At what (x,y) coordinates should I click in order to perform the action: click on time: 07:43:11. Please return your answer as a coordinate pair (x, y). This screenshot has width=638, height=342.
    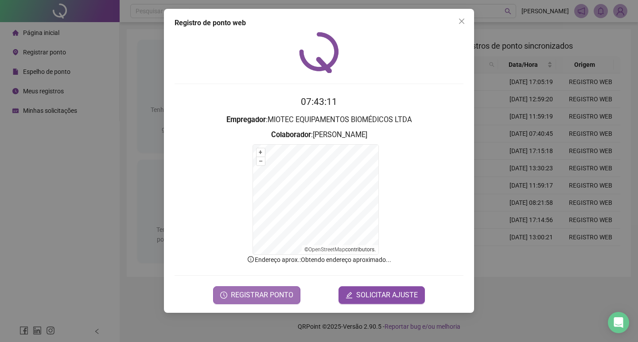
    Looking at the image, I should click on (319, 102).